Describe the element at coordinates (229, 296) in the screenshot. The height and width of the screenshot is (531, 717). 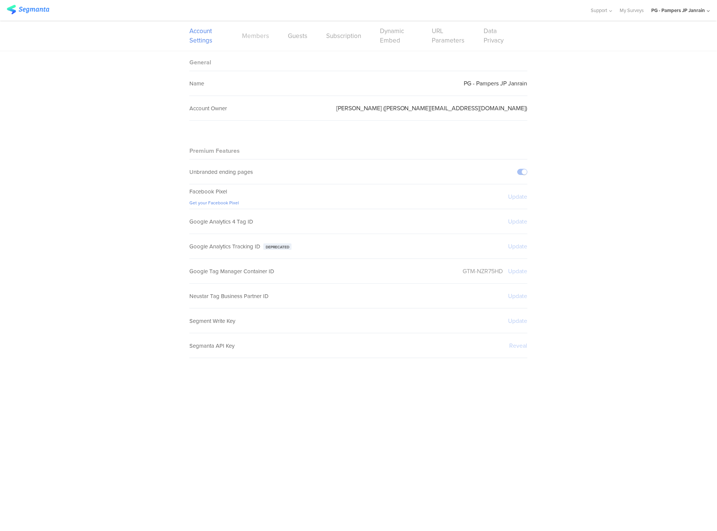
I see `span: Neustar Tag Business Partner ID` at that location.